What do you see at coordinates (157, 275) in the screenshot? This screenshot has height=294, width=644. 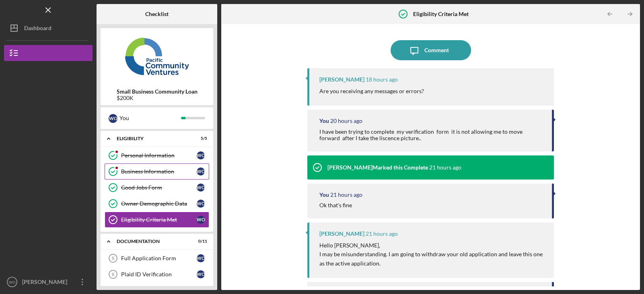 I see `a: 6Plaid ID VerificationWO` at bounding box center [157, 275].